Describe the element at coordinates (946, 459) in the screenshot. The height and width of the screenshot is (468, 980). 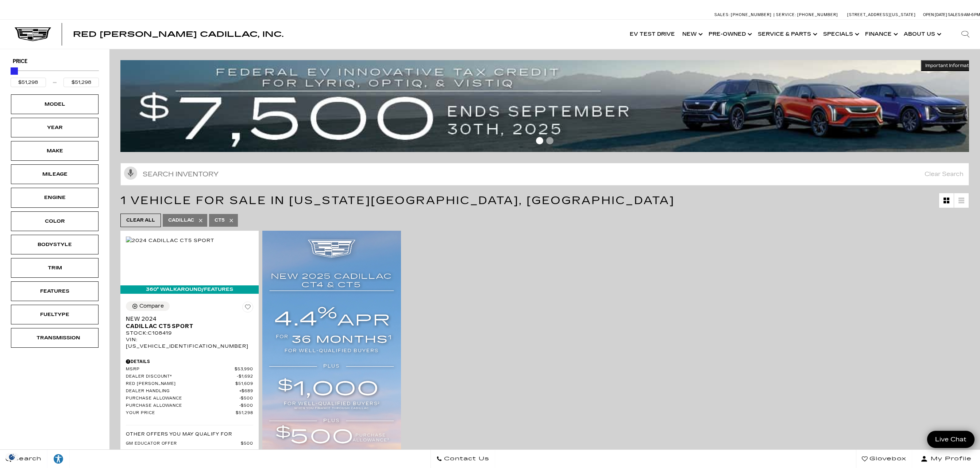
I see `button: Open user profile menu` at that location.